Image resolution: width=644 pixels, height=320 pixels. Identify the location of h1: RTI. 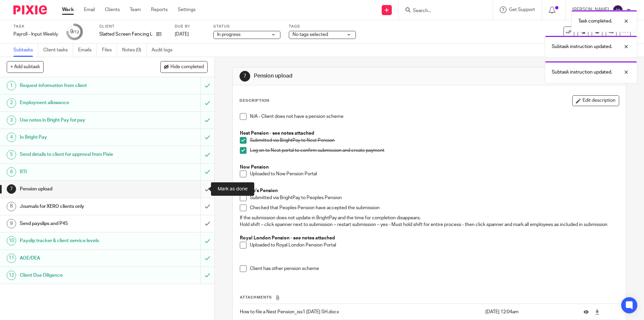
(77, 172).